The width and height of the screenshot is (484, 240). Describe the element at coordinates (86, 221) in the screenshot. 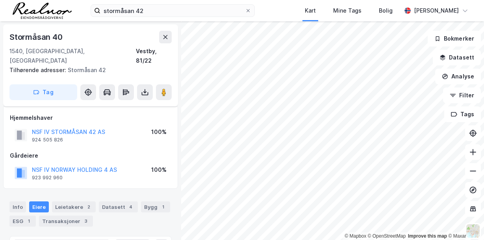

I see `div: 3` at that location.